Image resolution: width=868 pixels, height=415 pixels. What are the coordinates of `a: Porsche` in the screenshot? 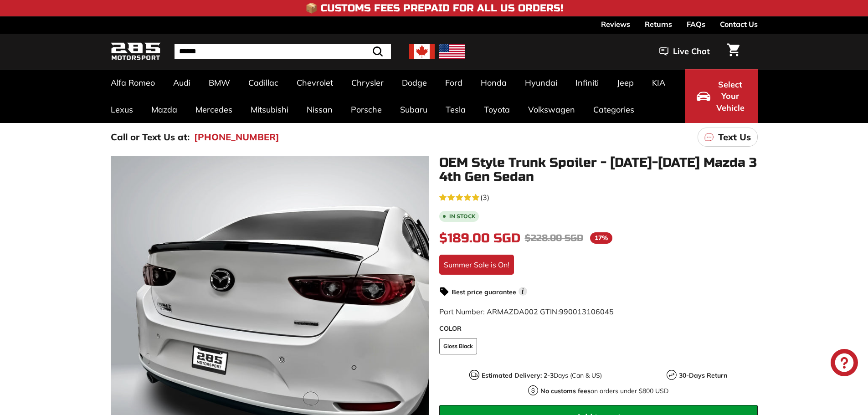 It's located at (366, 109).